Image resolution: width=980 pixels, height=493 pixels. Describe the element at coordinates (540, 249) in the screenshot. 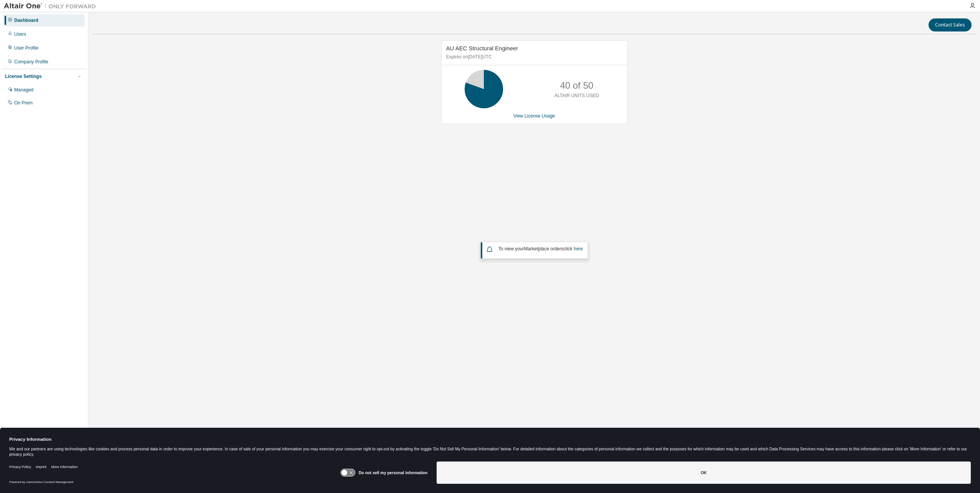

I see `span: To view your click` at that location.